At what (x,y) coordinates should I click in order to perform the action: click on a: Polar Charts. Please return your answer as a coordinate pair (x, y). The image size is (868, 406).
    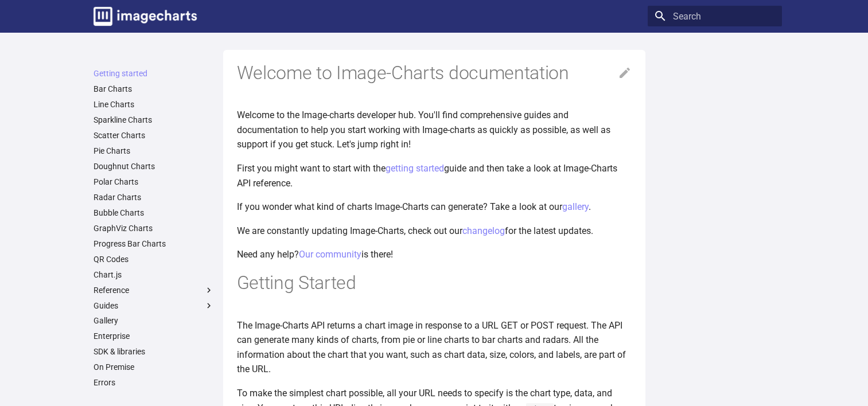
    Looking at the image, I should click on (154, 182).